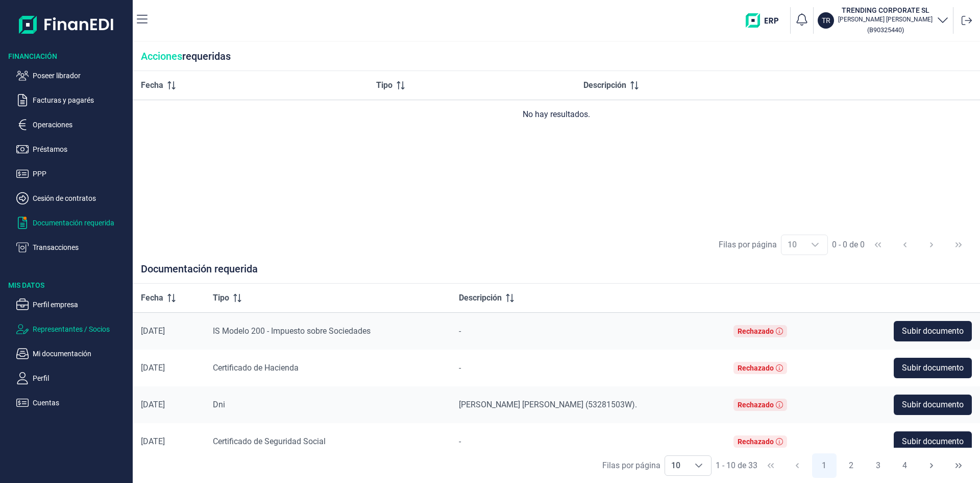  Describe the element at coordinates (556, 273) in the screenshot. I see `div: Documentación requerida` at that location.